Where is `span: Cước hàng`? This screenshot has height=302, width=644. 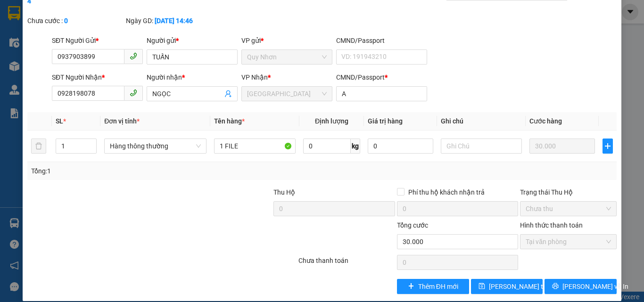 span: Cước hàng is located at coordinates (546, 121).